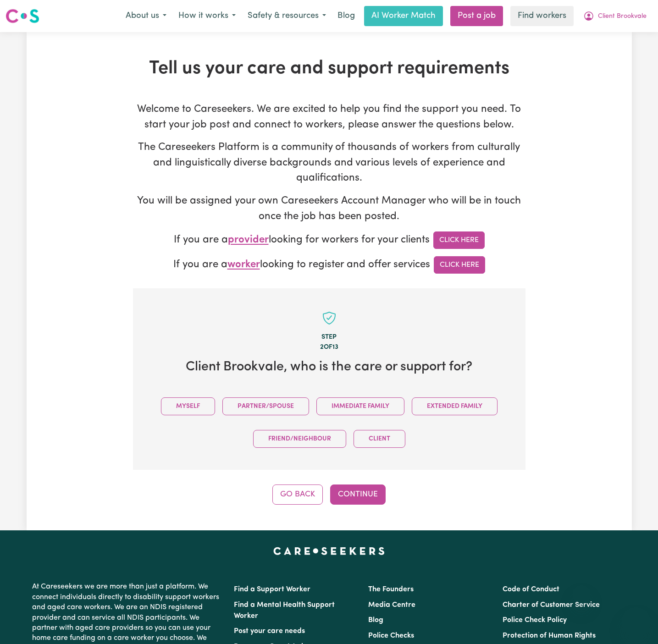  I want to click on a: Careseekers logo, so click(22, 16).